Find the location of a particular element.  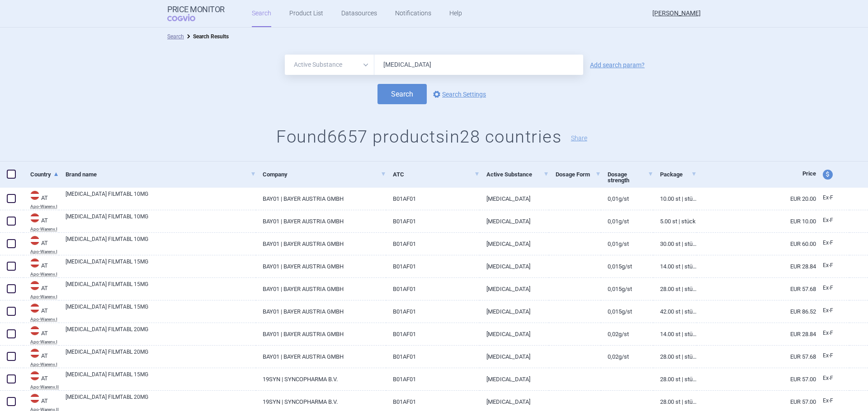

a: EUR 60.00 is located at coordinates (756, 244).